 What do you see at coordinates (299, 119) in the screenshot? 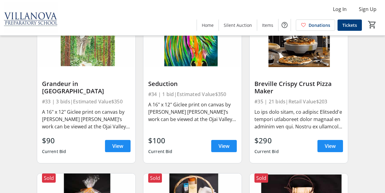
I see `div: Lo ips dolo sitam, co adipisc Elitsedd'e tempori utlaboreet dolor magnaal en adminim ven qui. Nos...` at bounding box center [299, 119].